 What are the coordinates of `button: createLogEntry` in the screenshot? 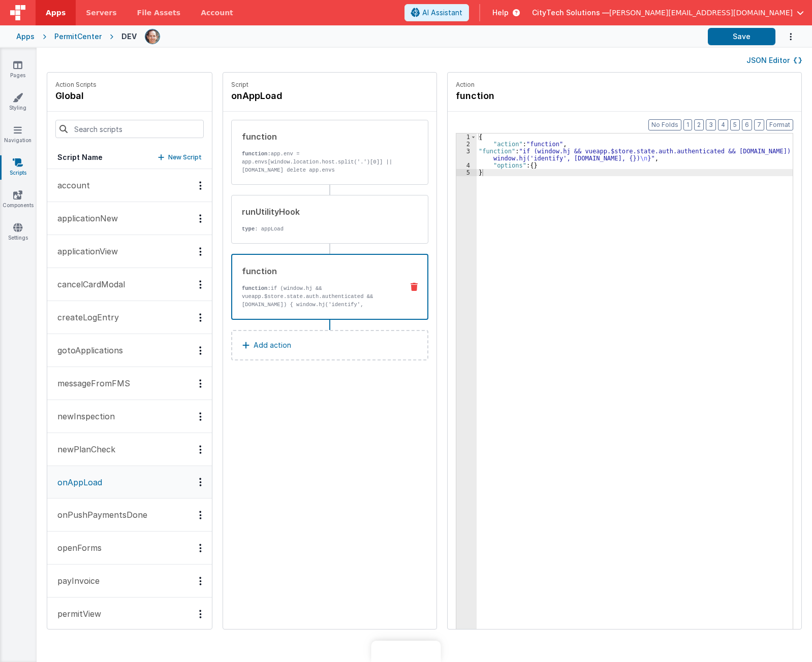 It's located at (129, 318).